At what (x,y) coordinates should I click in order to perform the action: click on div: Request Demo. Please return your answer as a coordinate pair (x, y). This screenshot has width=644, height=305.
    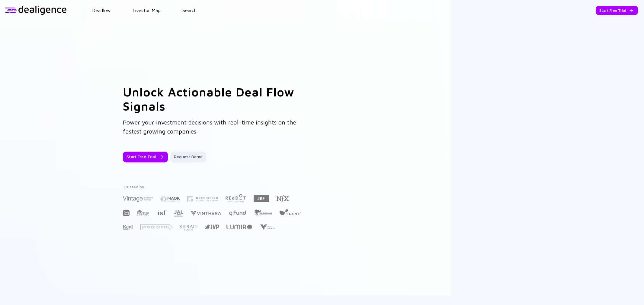
    Looking at the image, I should click on (188, 157).